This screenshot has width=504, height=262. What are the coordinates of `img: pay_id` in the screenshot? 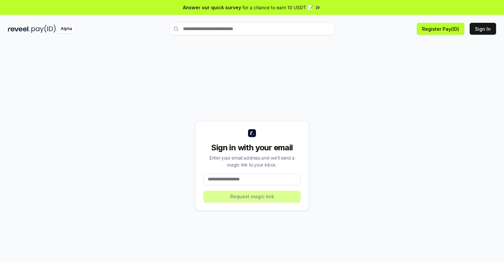 It's located at (44, 29).